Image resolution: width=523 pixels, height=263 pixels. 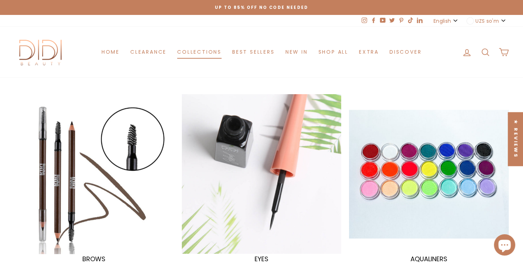 What do you see at coordinates (406, 52) in the screenshot?
I see `a: Discover` at bounding box center [406, 52].